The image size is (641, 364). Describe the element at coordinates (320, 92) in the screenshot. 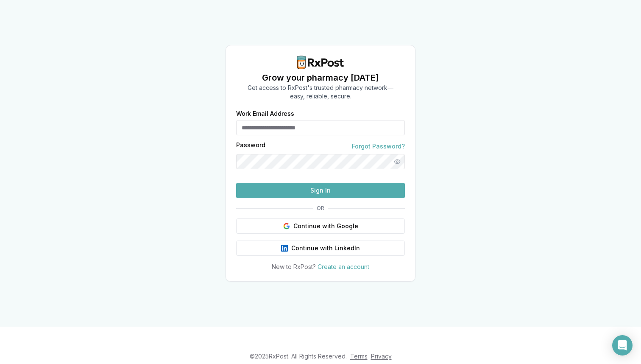

I see `p: Get access to RxPost's trusted pharmacy network— easy, reliable, secure.` at that location.